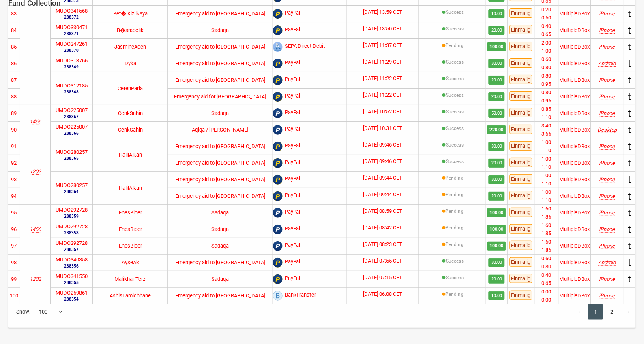 The width and height of the screenshot is (644, 344). I want to click on li: 0.00, so click(546, 292).